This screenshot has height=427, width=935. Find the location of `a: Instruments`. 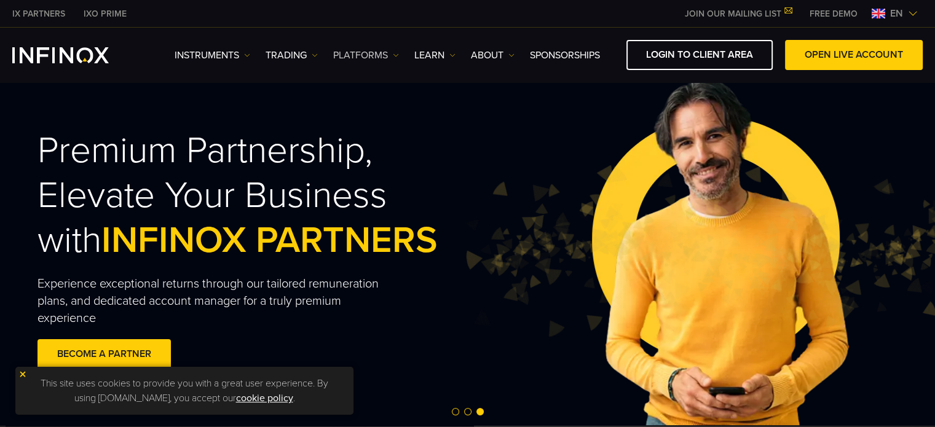

a: Instruments is located at coordinates (212, 55).